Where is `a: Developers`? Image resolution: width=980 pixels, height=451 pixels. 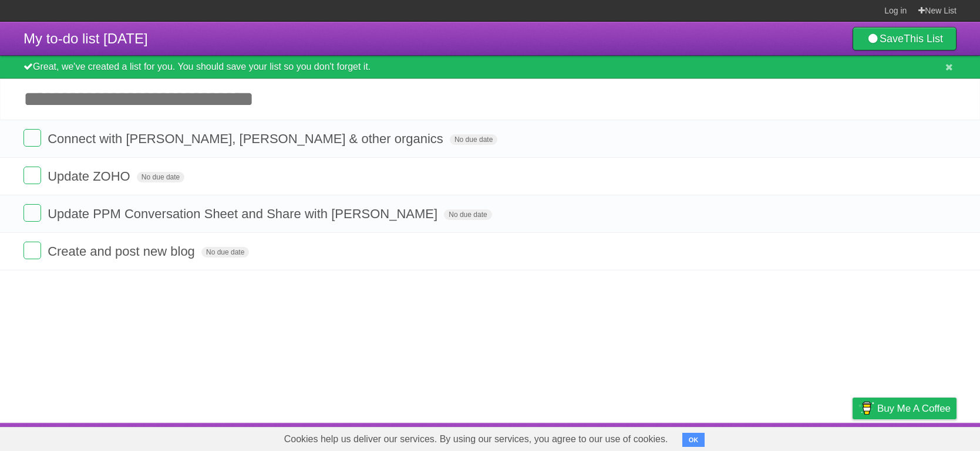
a: Developers is located at coordinates (758, 438).